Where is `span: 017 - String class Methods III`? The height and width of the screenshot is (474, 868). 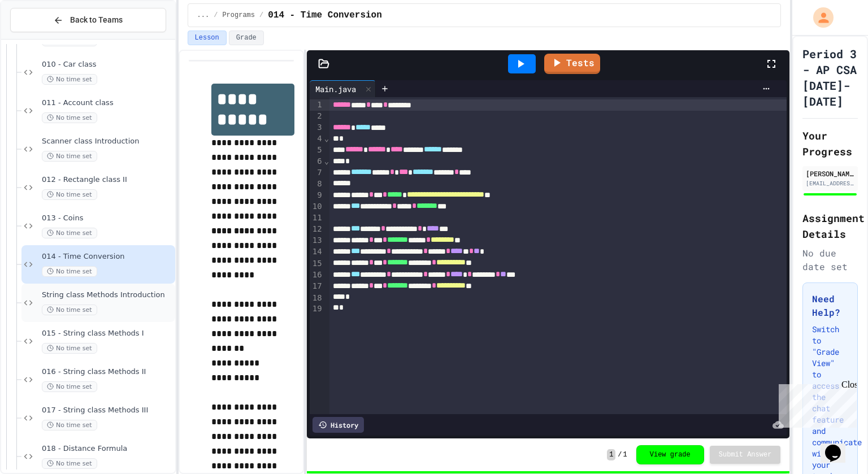 span: 017 - String class Methods III is located at coordinates (107, 410).